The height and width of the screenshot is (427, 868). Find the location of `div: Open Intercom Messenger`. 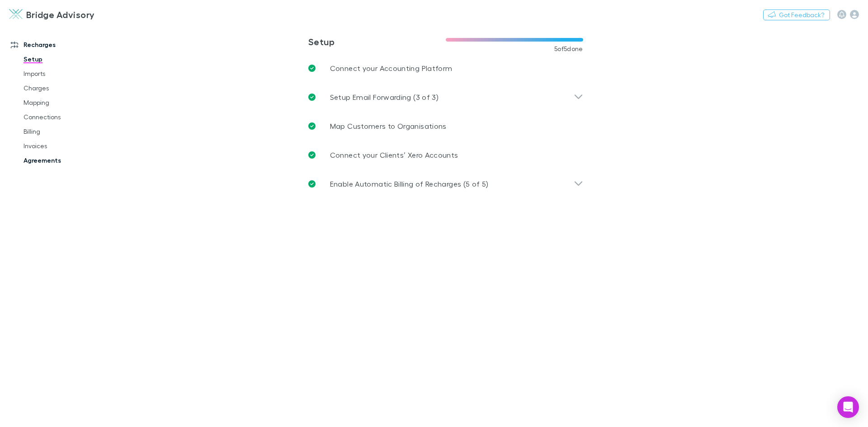

div: Open Intercom Messenger is located at coordinates (848, 407).